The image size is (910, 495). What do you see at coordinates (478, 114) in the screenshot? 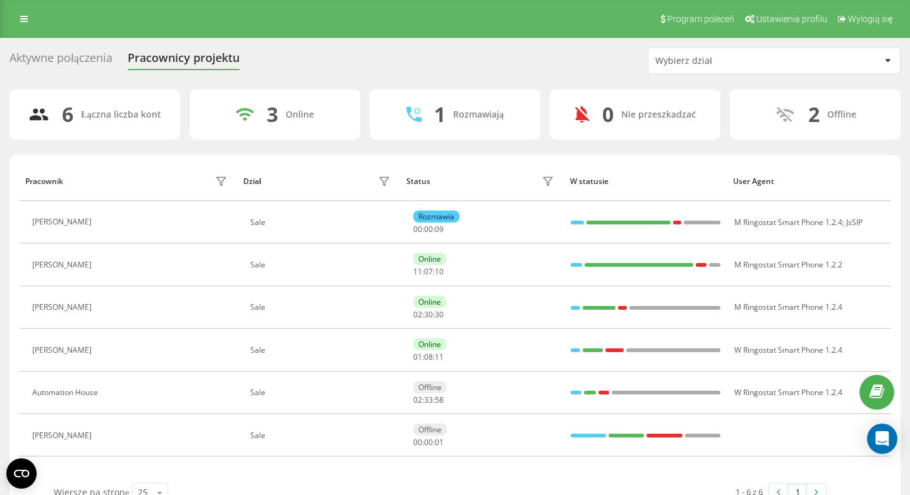
I see `div: Rozmawiają` at bounding box center [478, 114].